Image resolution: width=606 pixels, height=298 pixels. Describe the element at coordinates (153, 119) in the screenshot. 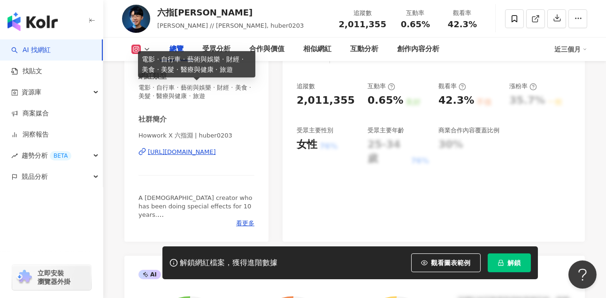

I see `div: 社群簡介` at that location.